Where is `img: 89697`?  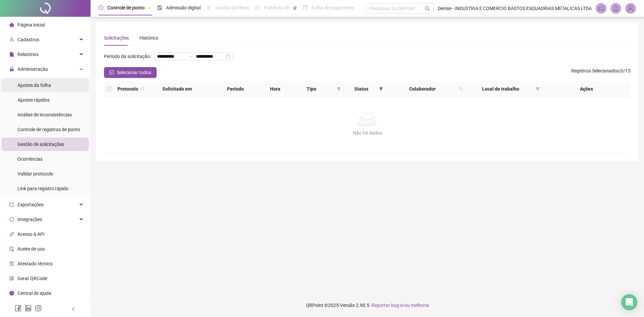 img: 89697 is located at coordinates (631, 8).